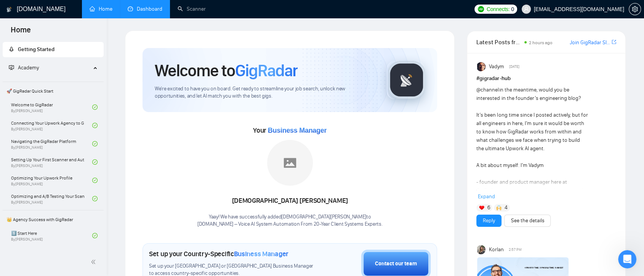  I want to click on span: Connects:, so click(498, 9).